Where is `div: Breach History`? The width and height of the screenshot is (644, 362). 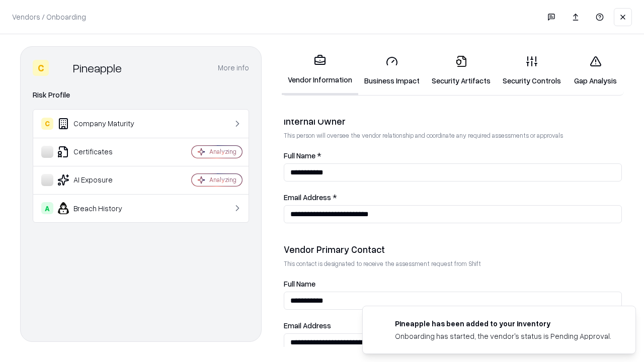
div: Breach History is located at coordinates (101, 208).